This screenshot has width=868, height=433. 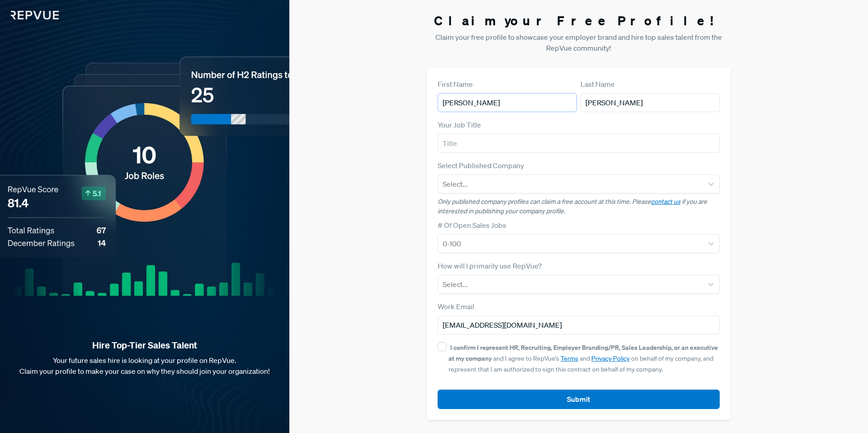 I want to click on p: Claim your free profile to showcase your employer brand and hire top sales talent from the RepVue..., so click(x=579, y=43).